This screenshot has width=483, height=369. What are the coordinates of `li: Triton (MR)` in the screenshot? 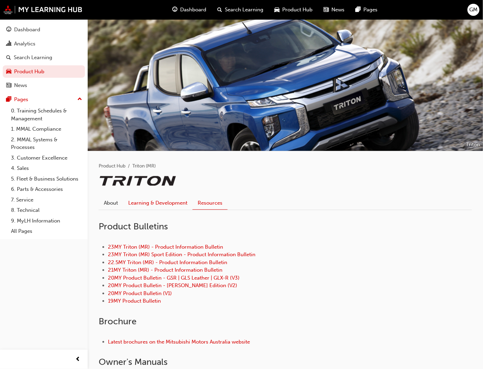 It's located at (144, 166).